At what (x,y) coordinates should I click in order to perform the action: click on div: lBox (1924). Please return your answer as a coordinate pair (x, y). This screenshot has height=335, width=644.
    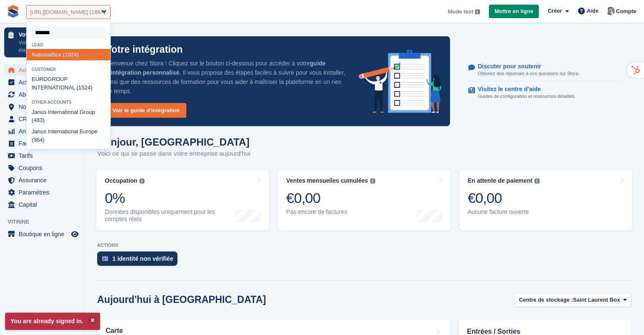
    Looking at the image, I should click on (68, 54).